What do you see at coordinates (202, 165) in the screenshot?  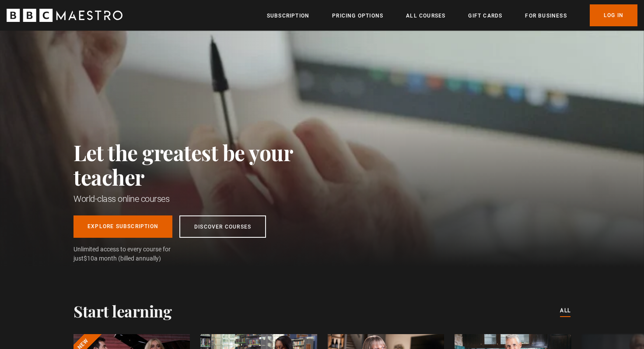 I see `h2: Let the greatest be your teacher` at bounding box center [202, 165].